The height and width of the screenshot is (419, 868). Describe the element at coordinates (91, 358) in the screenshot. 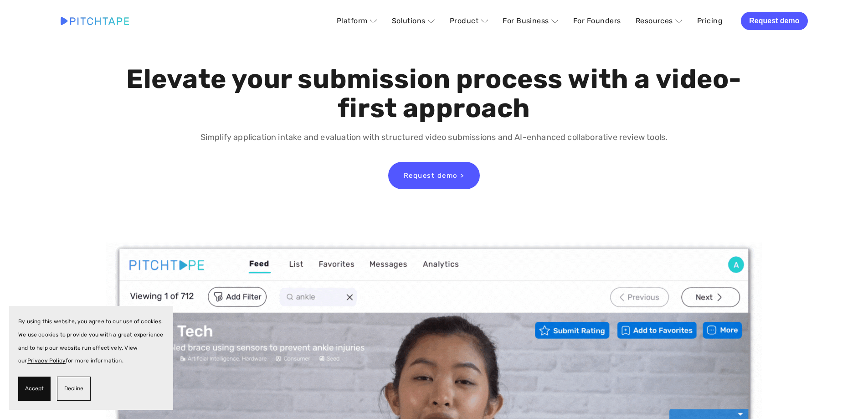

I see `section: Cookie banner` at that location.